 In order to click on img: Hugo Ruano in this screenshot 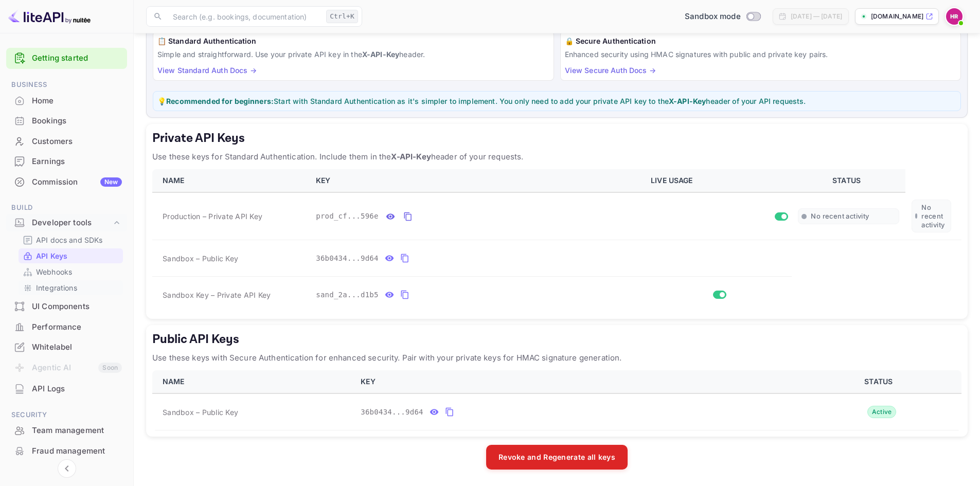, I will do `click(955, 17)`.